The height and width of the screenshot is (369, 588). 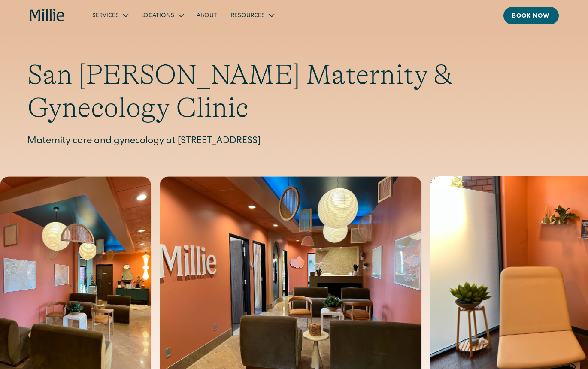 What do you see at coordinates (47, 15) in the screenshot?
I see `a: home` at bounding box center [47, 15].